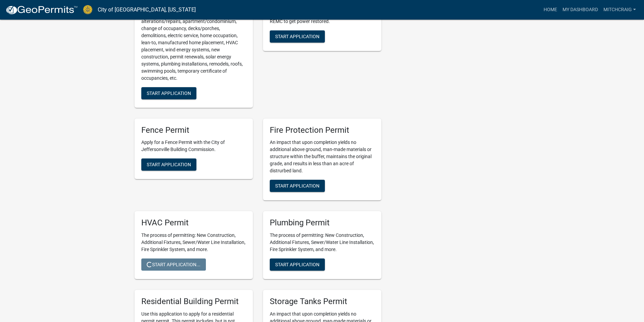 This screenshot has height=322, width=644. I want to click on span: Start Application..., so click(174, 264).